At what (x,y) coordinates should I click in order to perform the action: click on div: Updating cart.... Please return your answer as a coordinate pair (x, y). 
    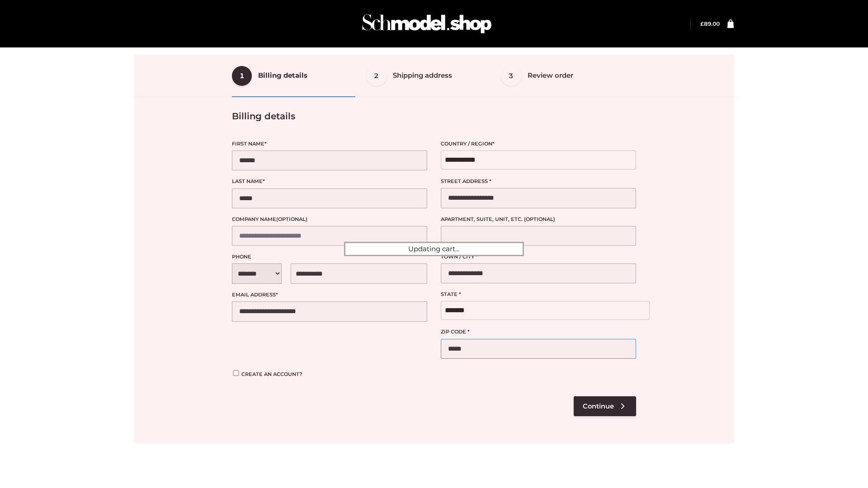
    Looking at the image, I should click on (434, 250).